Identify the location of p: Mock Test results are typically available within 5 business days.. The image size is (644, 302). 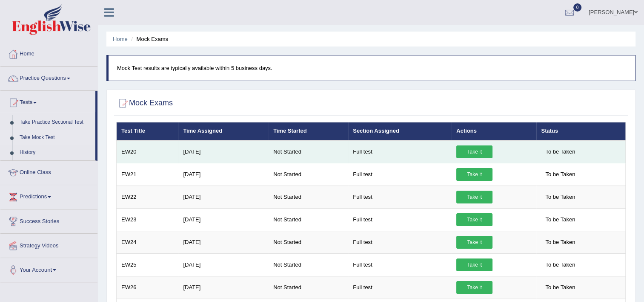
(372, 68).